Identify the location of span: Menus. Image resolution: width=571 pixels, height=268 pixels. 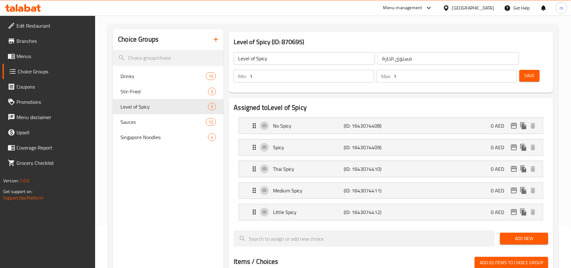
(53, 56).